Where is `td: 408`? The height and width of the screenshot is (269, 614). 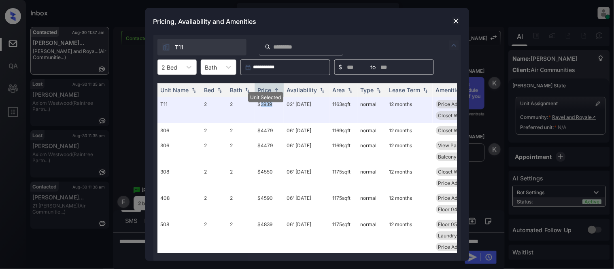 td: 408 is located at coordinates (179, 204).